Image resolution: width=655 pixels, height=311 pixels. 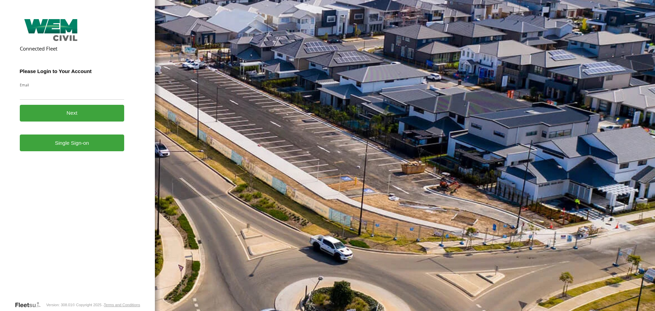 What do you see at coordinates (122, 305) in the screenshot?
I see `a: Terms and Conditions` at bounding box center [122, 305].